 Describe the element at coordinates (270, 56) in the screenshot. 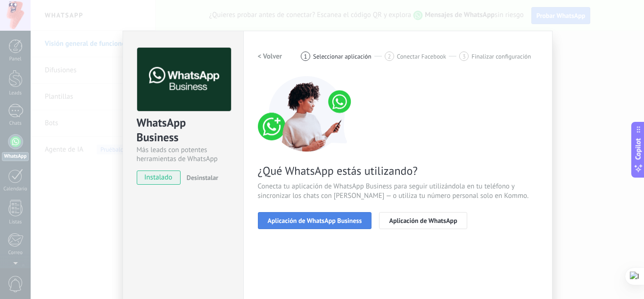

I see `h2: < Volver` at that location.